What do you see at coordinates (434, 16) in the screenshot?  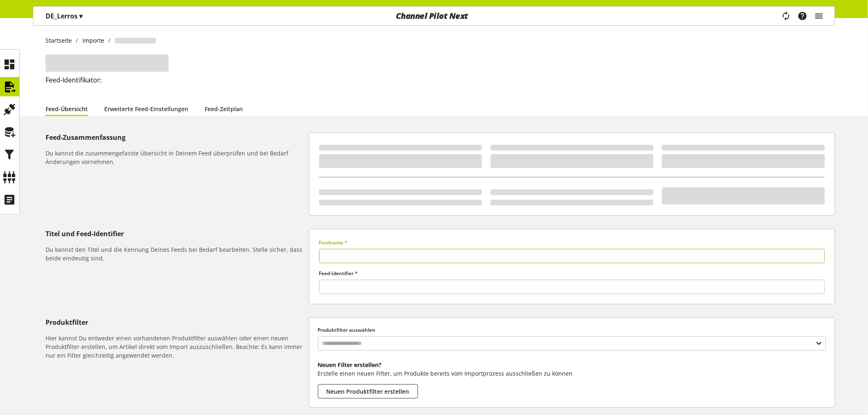 I see `nav: main navigation` at bounding box center [434, 16].